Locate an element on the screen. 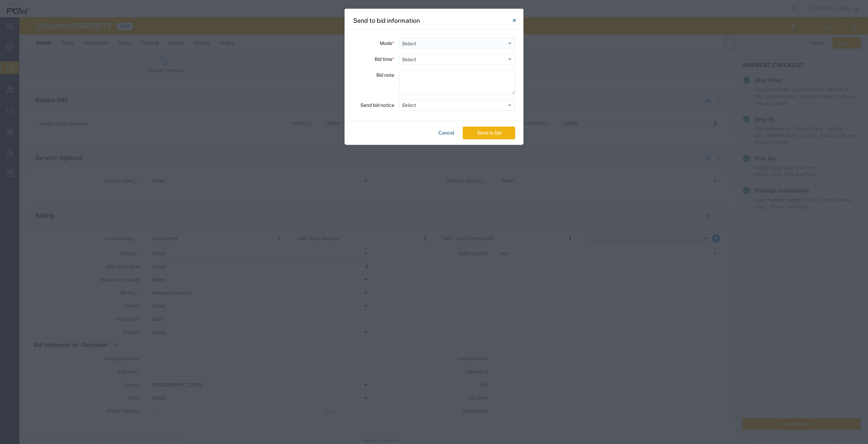  label: Send bid notice is located at coordinates (377, 105).